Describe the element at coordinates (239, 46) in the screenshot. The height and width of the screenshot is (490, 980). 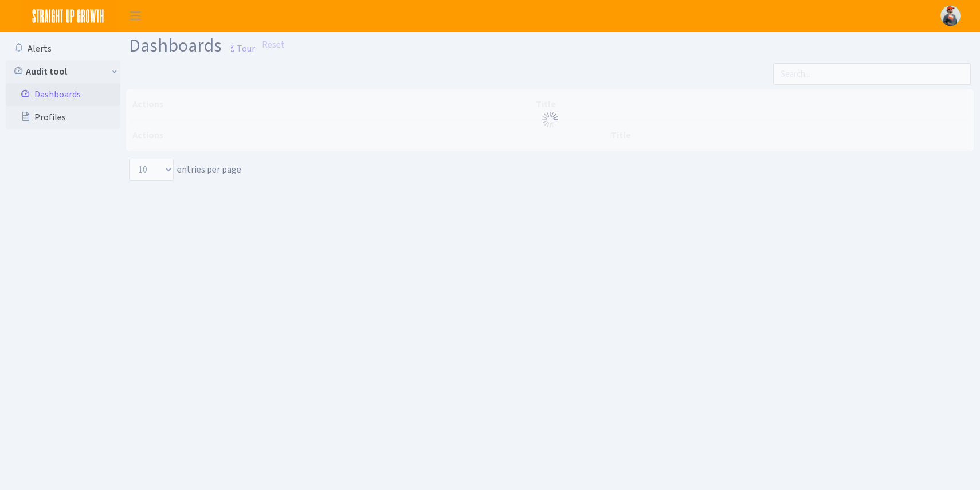
I see `a: Tour` at that location.